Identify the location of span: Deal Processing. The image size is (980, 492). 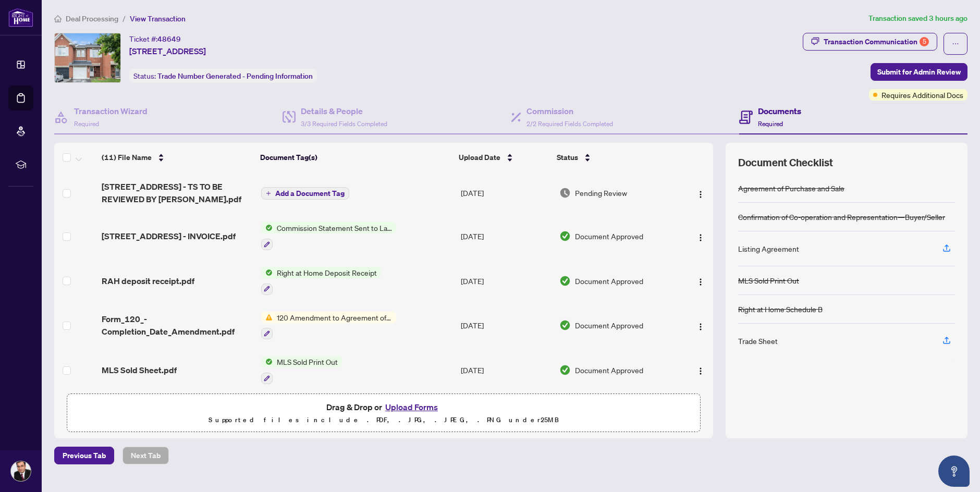
(92, 19).